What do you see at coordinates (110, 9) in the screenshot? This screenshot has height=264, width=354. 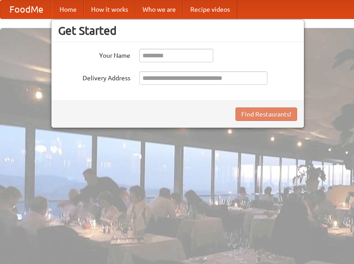 I see `a: How it works` at bounding box center [110, 9].